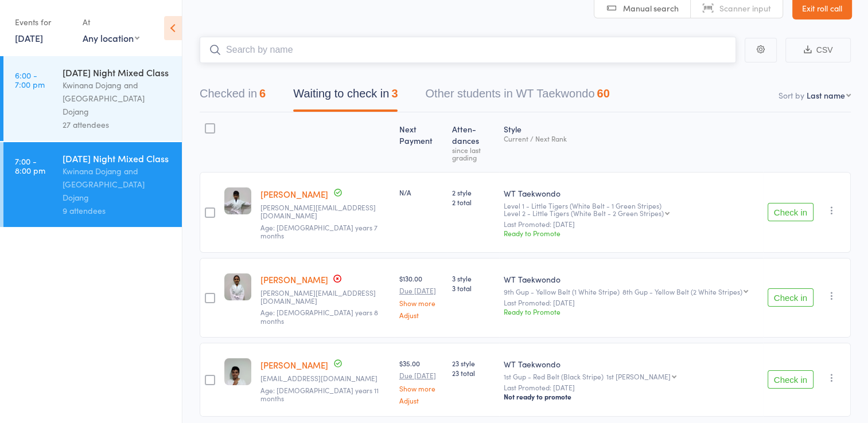 The height and width of the screenshot is (423, 868). Describe the element at coordinates (631, 376) in the screenshot. I see `div: 1st Gup - Red Belt (Black Stripe)` at that location.